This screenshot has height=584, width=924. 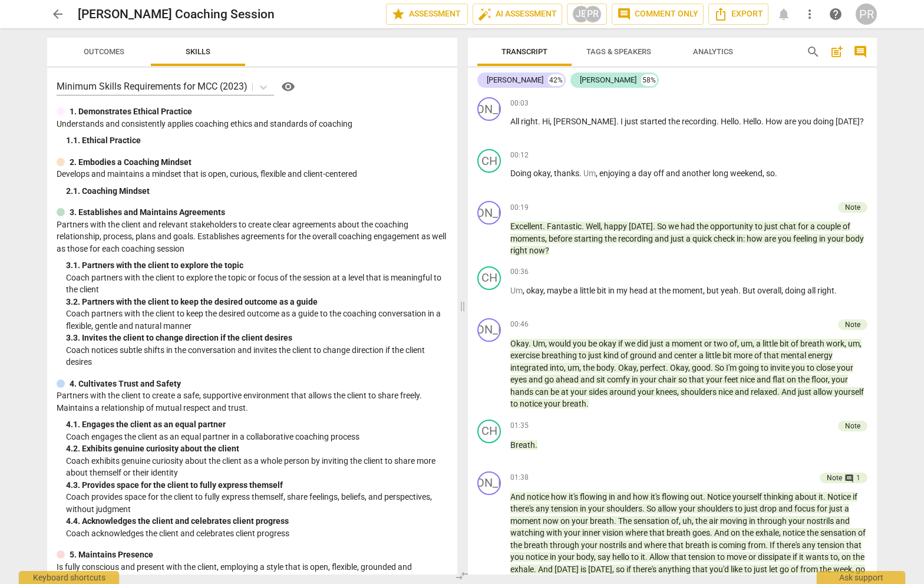 I want to click on span: body, so click(x=605, y=368).